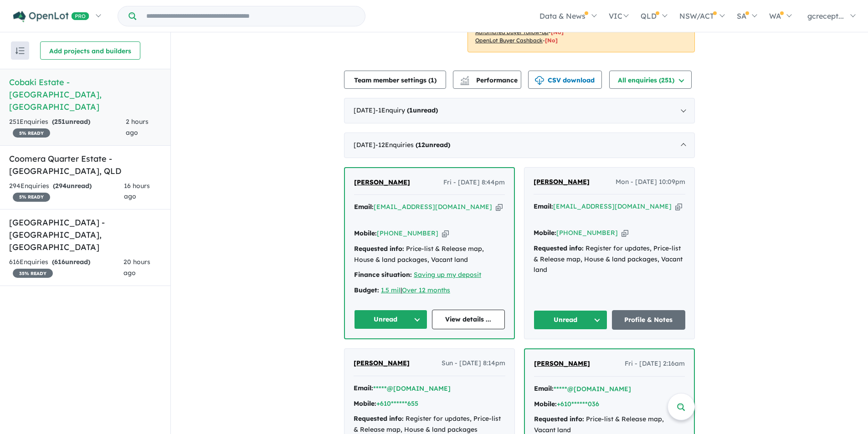  What do you see at coordinates (60, 122) in the screenshot?
I see `span: 251` at bounding box center [60, 122].